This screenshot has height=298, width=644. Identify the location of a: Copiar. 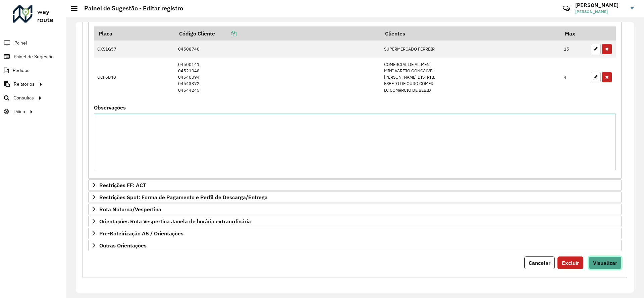
(226, 33).